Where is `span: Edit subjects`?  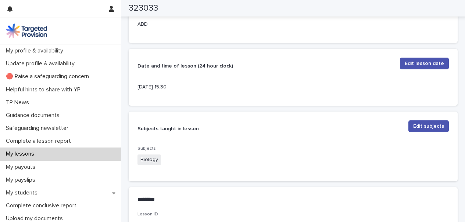 span: Edit subjects is located at coordinates (428, 126).